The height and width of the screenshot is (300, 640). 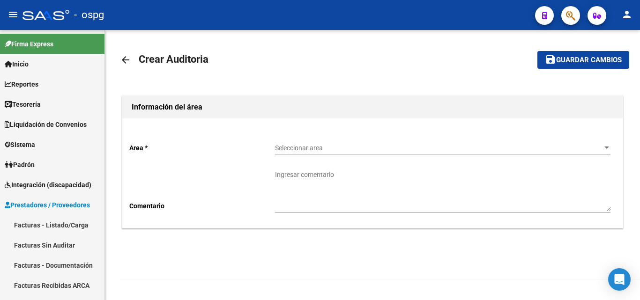 I want to click on span: Sistema, so click(x=20, y=145).